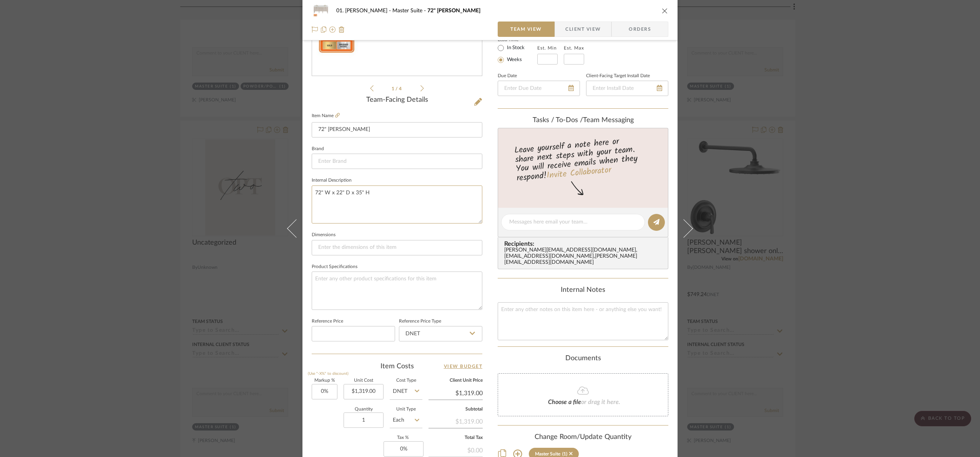 The width and height of the screenshot is (980, 457). I want to click on input: Enter the dimensions of this item, so click(397, 248).